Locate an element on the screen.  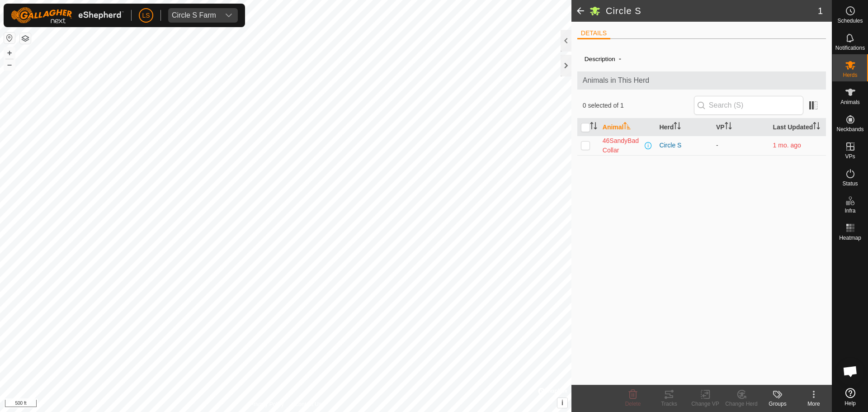
span: Help is located at coordinates (850, 403).